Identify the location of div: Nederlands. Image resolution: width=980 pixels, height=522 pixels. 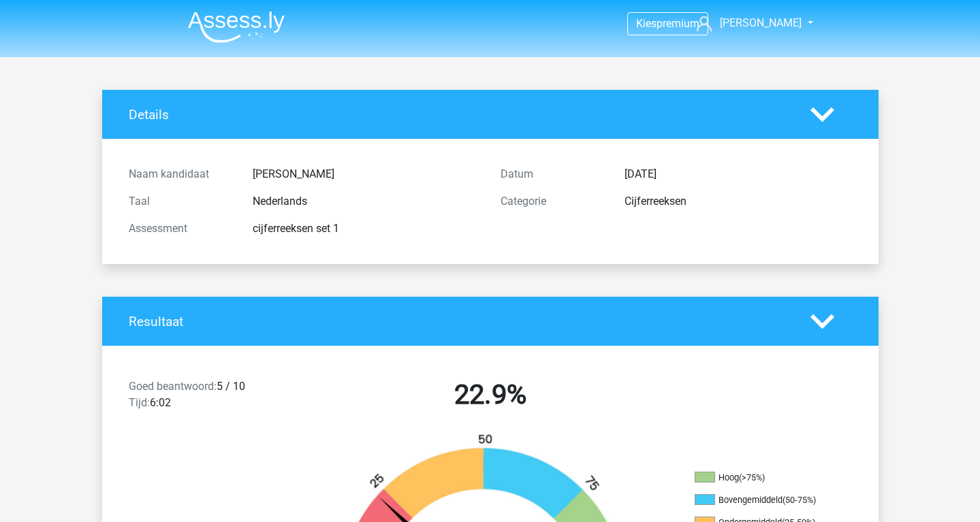
(367, 202).